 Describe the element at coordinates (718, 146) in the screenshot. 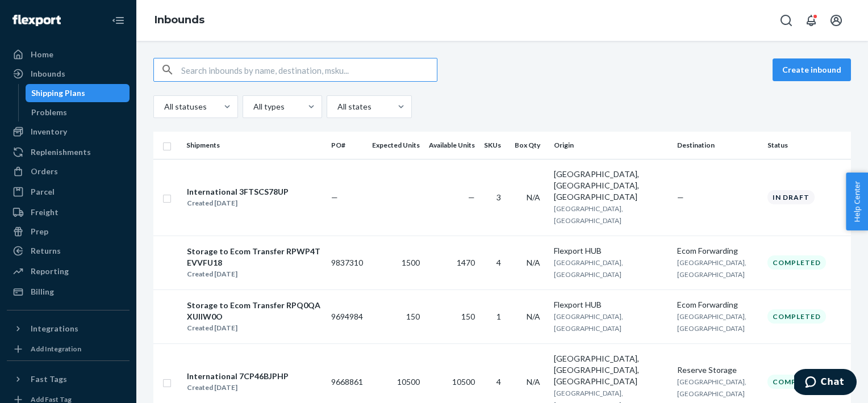

I see `th: Destination` at that location.